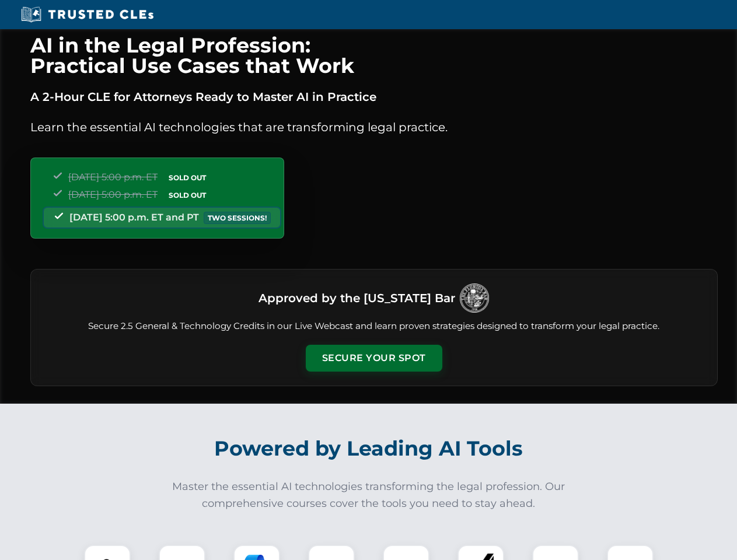 This screenshot has height=560, width=737. I want to click on img: Trusted CLEs, so click(87, 14).